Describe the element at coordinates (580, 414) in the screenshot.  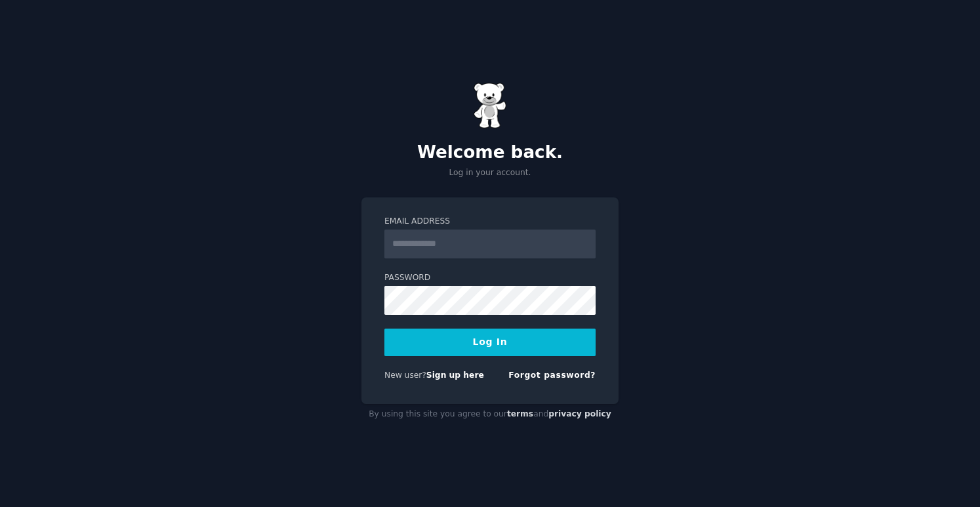
I see `a: privacy policy` at that location.